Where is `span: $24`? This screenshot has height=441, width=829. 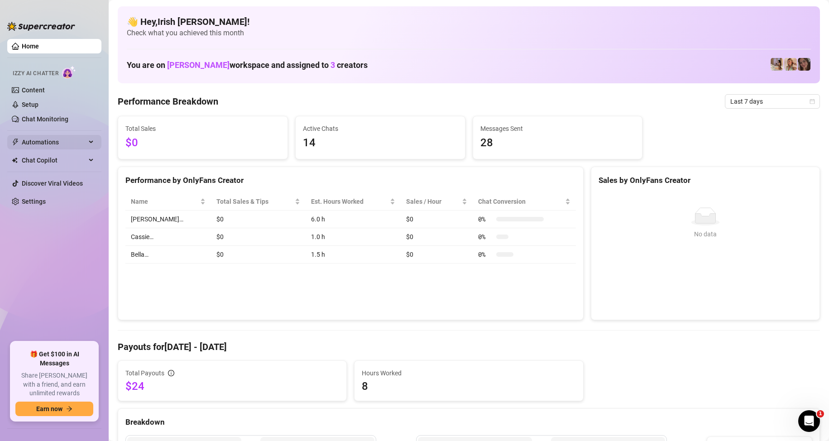
span: $24 is located at coordinates (232, 386).